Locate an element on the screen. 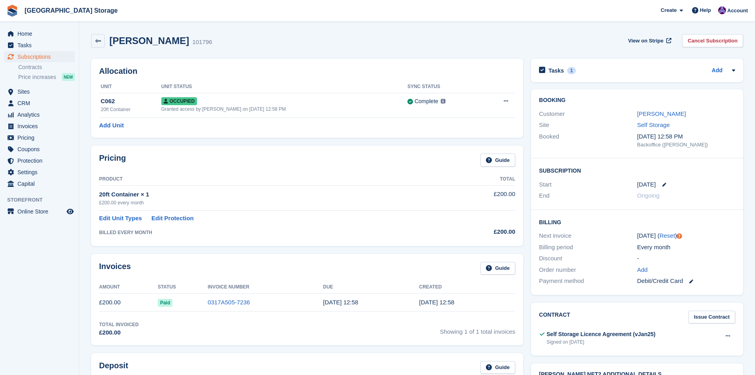 Image resolution: width=755 pixels, height=375 pixels. div: Complete is located at coordinates (426, 101).